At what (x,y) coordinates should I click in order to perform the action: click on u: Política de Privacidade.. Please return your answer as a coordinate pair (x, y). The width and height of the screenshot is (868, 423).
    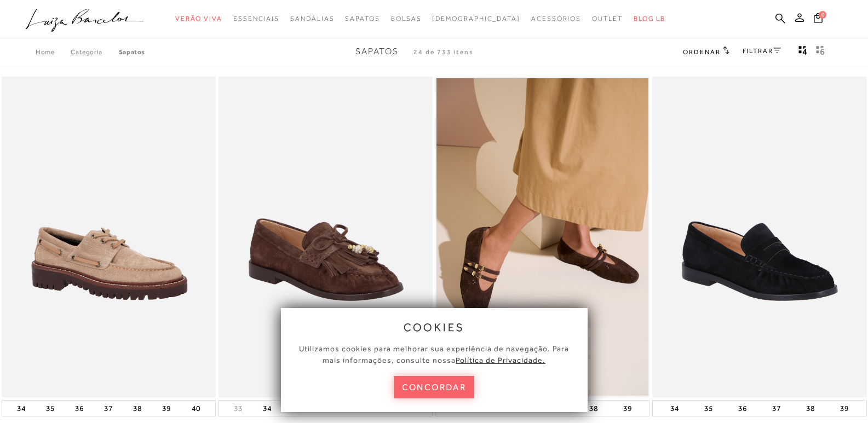
    Looking at the image, I should click on (500, 361).